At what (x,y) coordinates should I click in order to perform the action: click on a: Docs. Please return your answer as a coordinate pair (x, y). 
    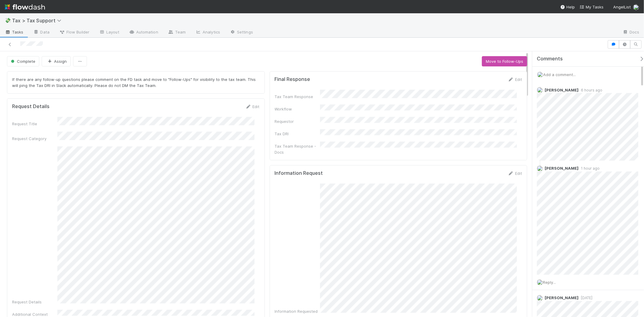
    Looking at the image, I should click on (630, 33).